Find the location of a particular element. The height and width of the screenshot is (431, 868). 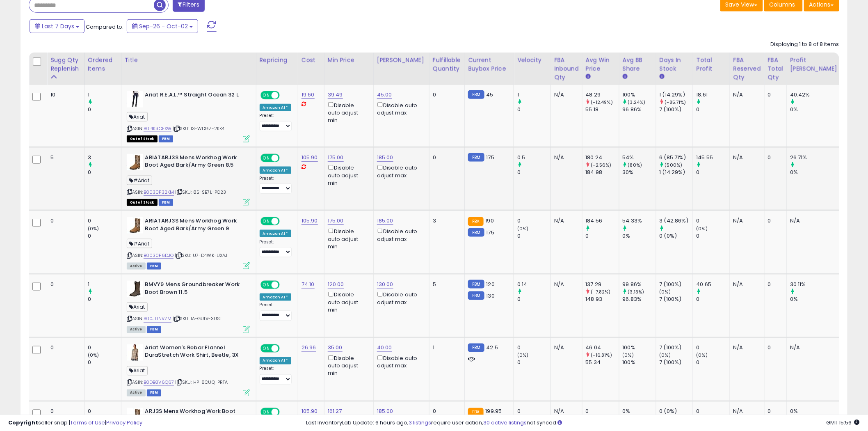

div: 100% is located at coordinates (639, 363).